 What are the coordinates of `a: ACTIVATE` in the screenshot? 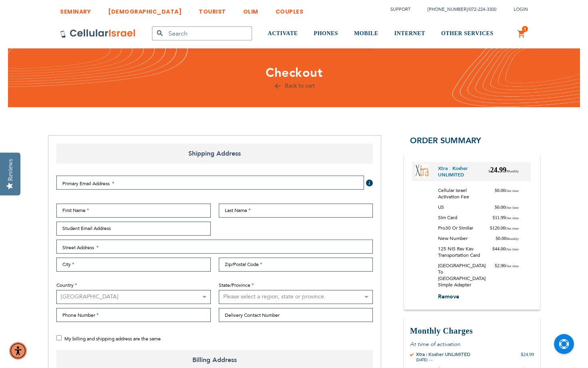 It's located at (283, 34).